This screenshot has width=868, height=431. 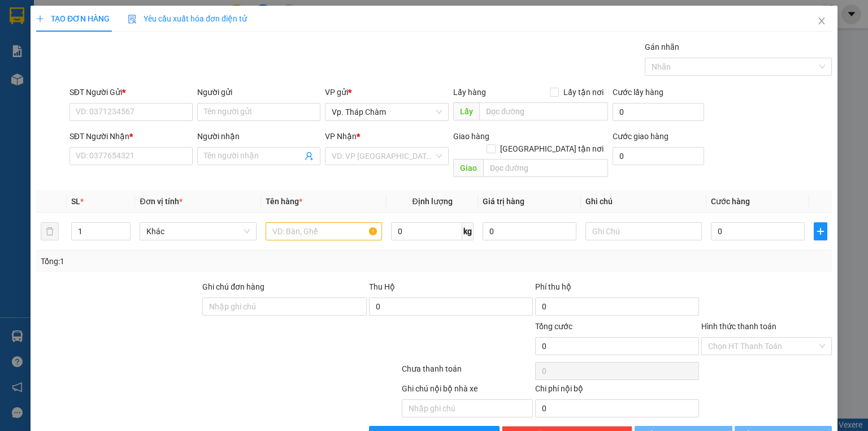 I want to click on div: Phí thu hộ, so click(x=617, y=289).